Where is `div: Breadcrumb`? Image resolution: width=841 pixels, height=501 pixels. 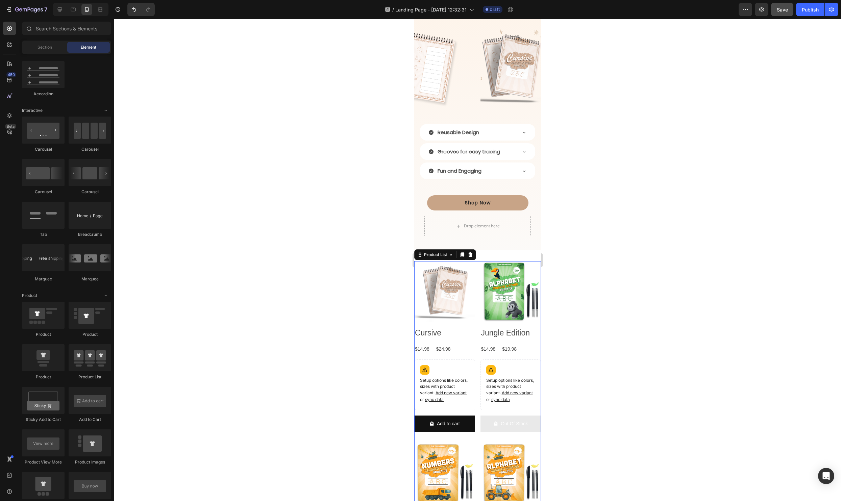
div: Breadcrumb is located at coordinates (90, 235).